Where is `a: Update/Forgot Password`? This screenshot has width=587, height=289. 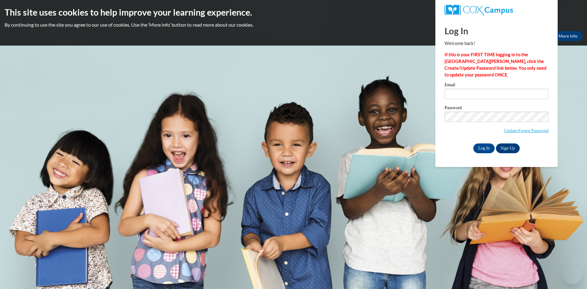 a: Update/Forgot Password is located at coordinates (526, 131).